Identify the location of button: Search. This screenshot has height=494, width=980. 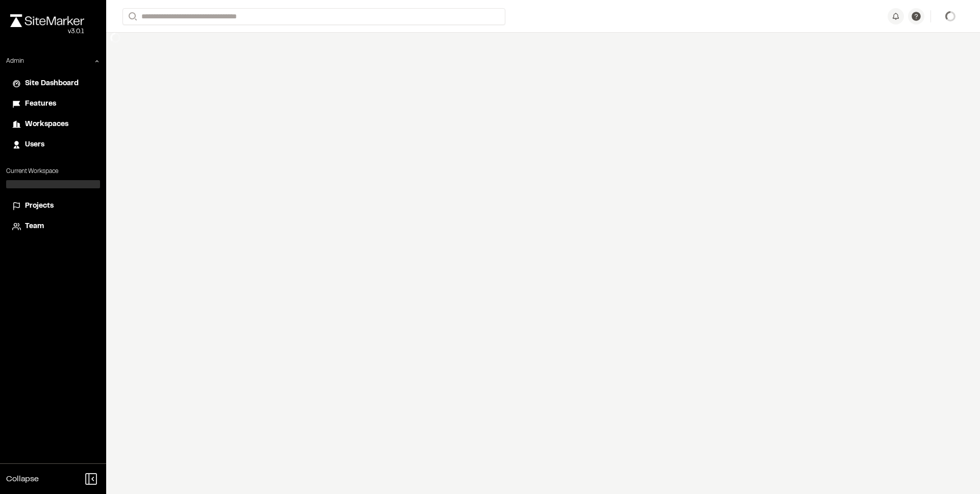
(132, 16).